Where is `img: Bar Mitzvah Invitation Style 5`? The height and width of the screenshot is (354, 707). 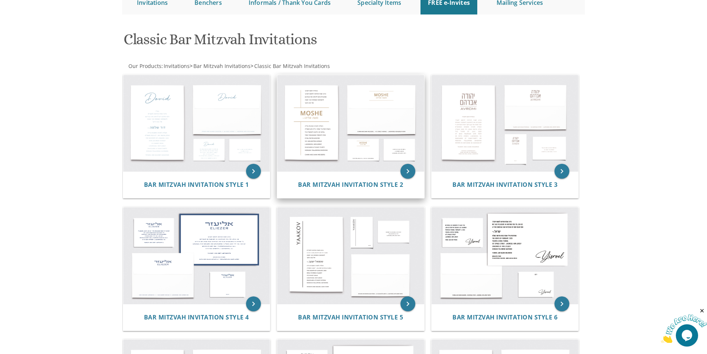 img: Bar Mitzvah Invitation Style 5 is located at coordinates (351, 255).